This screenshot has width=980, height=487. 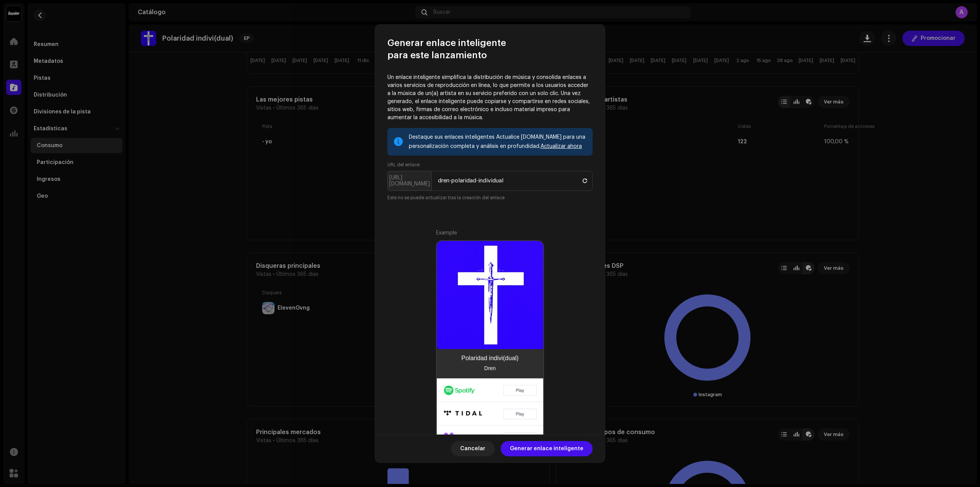 I want to click on div: Generar enlace inteligente para este lanzamiento, so click(x=490, y=43).